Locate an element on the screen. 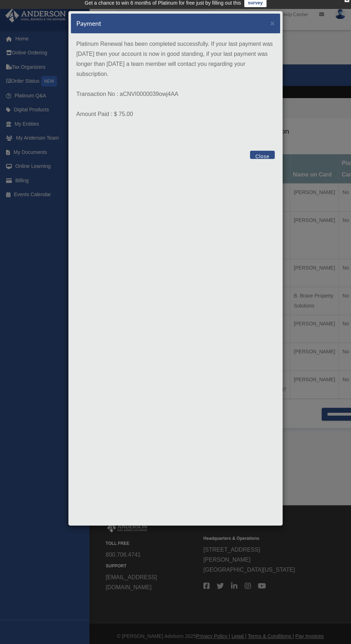  p: Amount Paid : $ 75.00 is located at coordinates (176, 115).